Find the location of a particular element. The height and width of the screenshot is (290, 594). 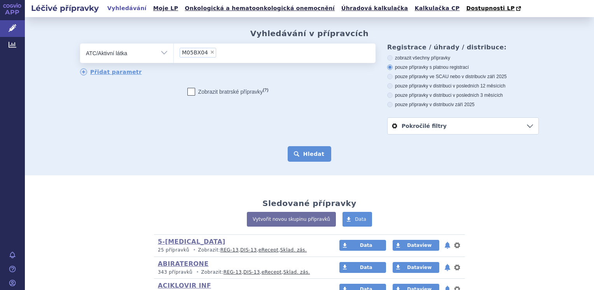

input: M05BX04 is located at coordinates (220, 52).